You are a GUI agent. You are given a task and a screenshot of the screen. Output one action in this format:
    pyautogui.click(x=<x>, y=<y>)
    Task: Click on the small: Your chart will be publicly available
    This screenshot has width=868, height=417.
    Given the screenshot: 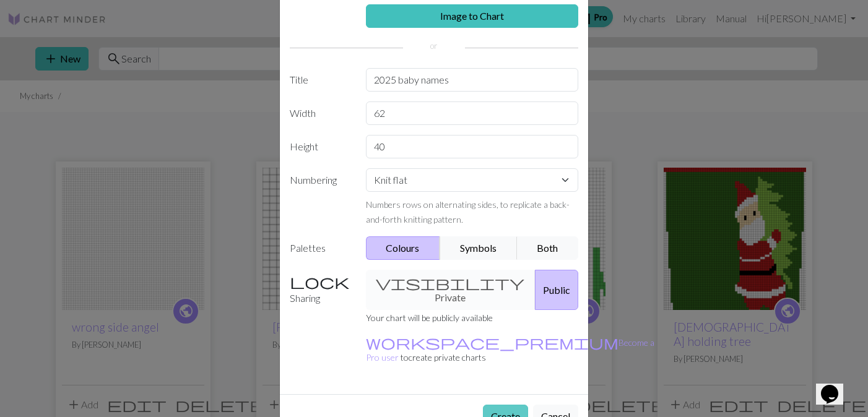 What is the action you would take?
    pyautogui.click(x=429, y=318)
    